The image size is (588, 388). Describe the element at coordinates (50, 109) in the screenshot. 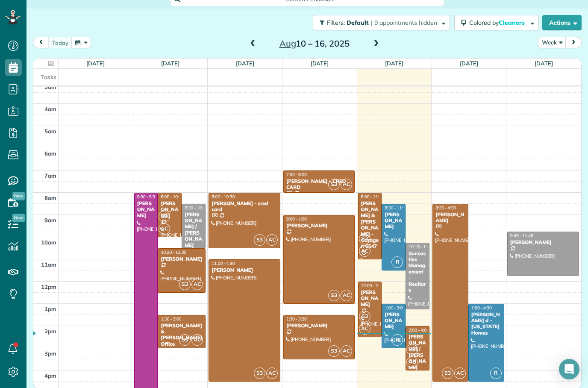

I see `span: 4am` at that location.